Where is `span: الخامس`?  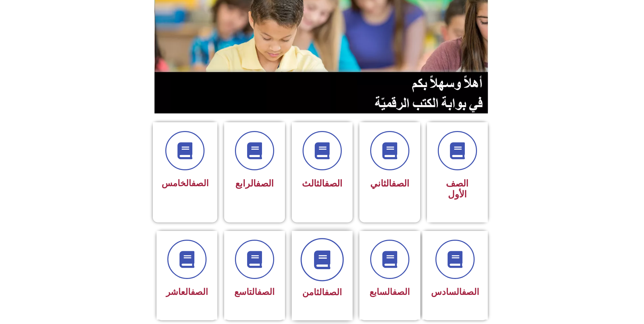
span: الخامس is located at coordinates (185, 183).